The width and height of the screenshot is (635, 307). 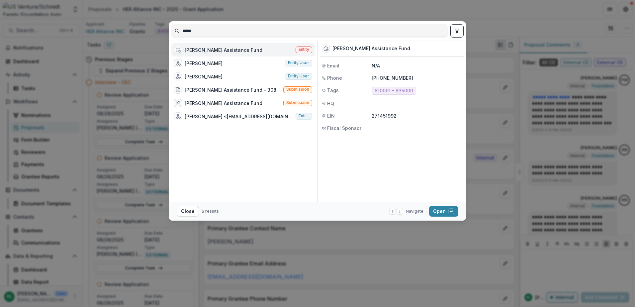 I want to click on span: results, so click(x=212, y=211).